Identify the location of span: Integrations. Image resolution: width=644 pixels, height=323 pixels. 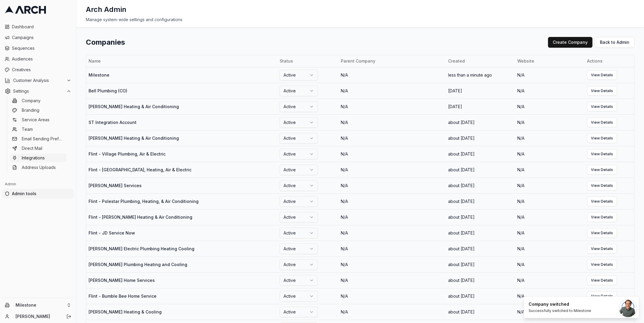
(33, 158).